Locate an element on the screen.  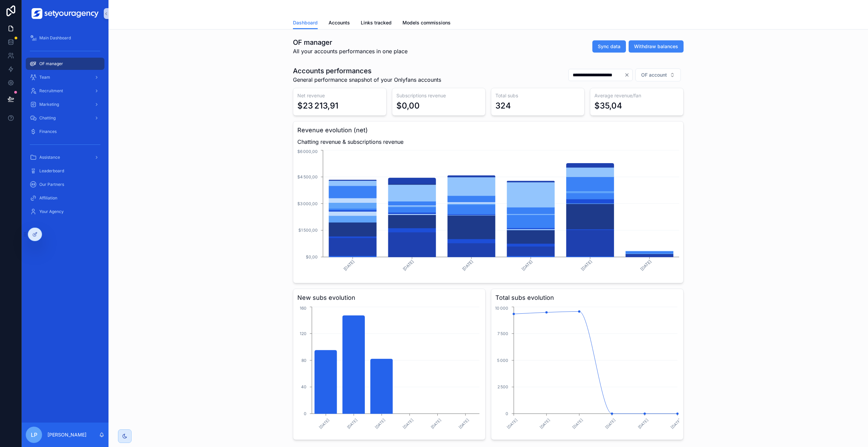
h3: New subs evolution is located at coordinates (389, 298).